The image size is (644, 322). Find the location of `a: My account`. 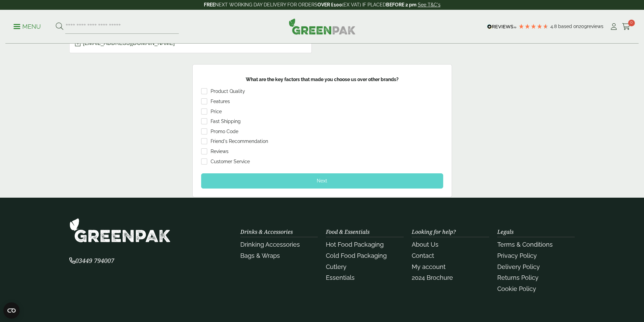

a: My account is located at coordinates (429, 267).